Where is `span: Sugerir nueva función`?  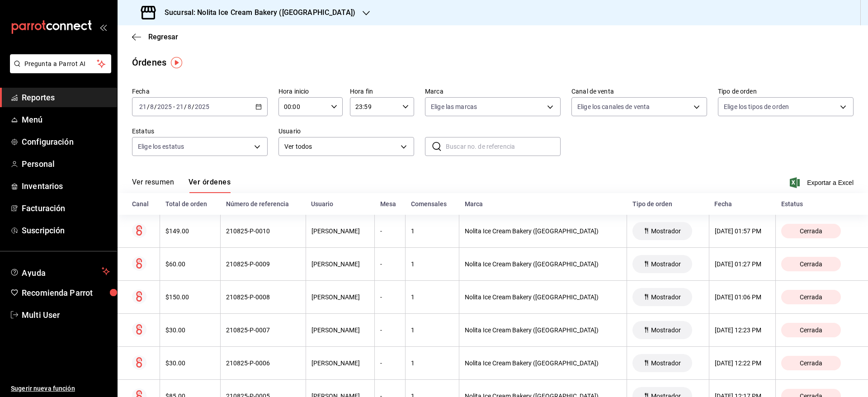 span: Sugerir nueva función is located at coordinates (60, 388).